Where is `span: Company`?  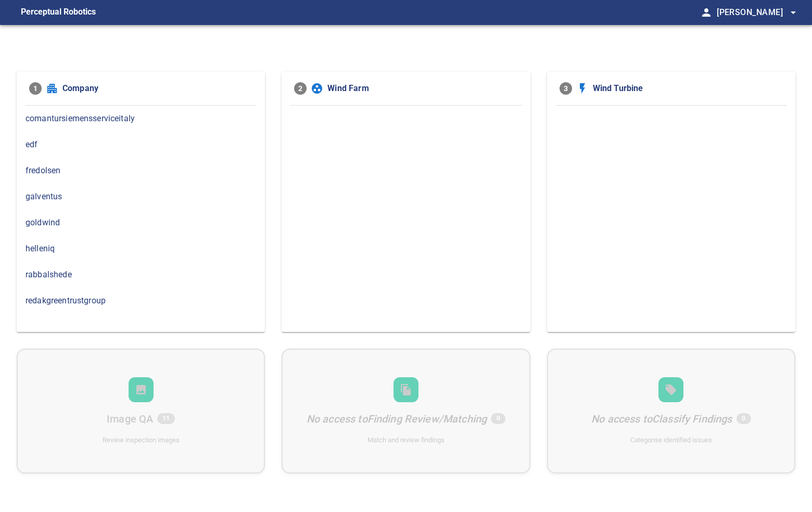 span: Company is located at coordinates (157, 88).